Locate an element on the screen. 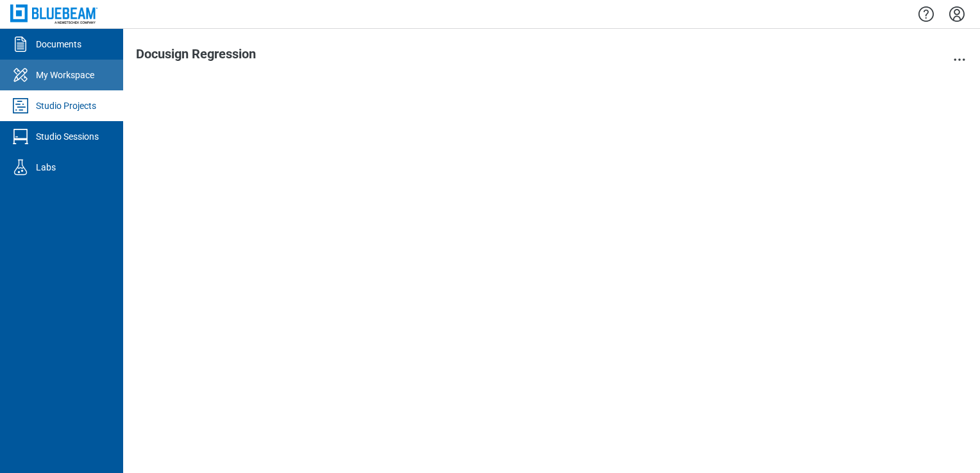 The width and height of the screenshot is (980, 473). svg: Studio Projects is located at coordinates (21, 105).